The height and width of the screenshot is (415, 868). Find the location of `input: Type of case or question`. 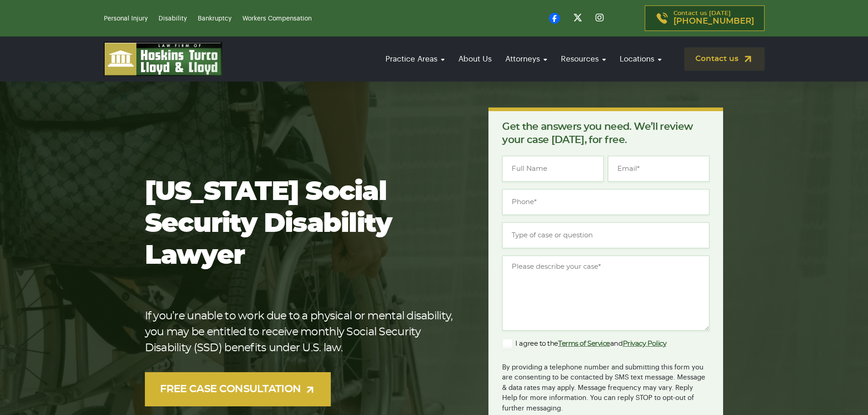

input: Type of case or question is located at coordinates (606, 235).